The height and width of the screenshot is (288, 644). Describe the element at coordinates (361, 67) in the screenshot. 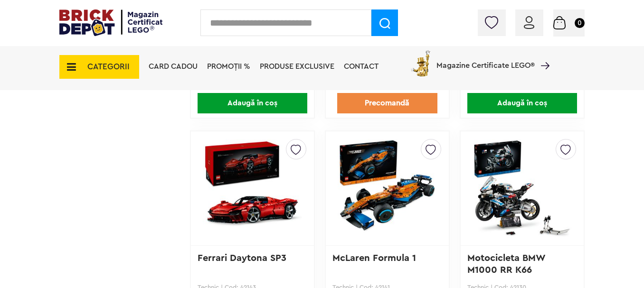

I see `span: Contact` at that location.